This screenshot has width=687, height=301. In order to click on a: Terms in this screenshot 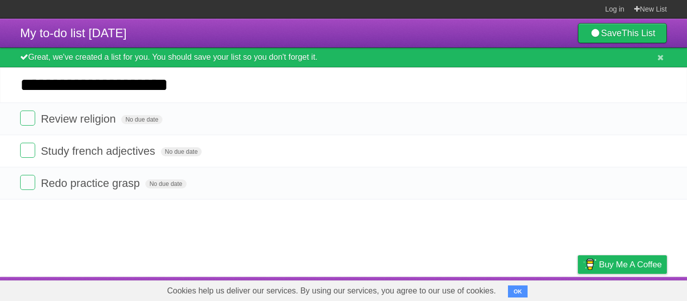, I will do `click(542, 289)`.